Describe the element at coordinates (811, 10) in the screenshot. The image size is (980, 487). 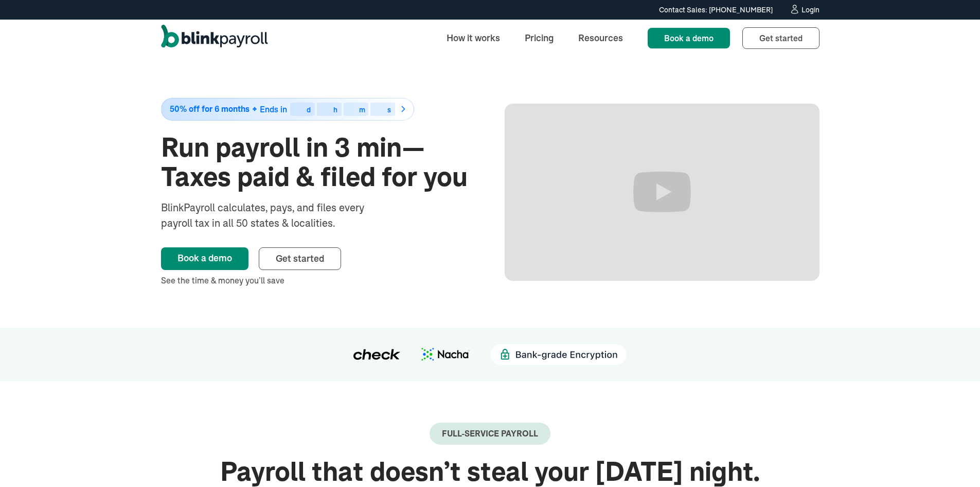
I see `div: Login` at that location.